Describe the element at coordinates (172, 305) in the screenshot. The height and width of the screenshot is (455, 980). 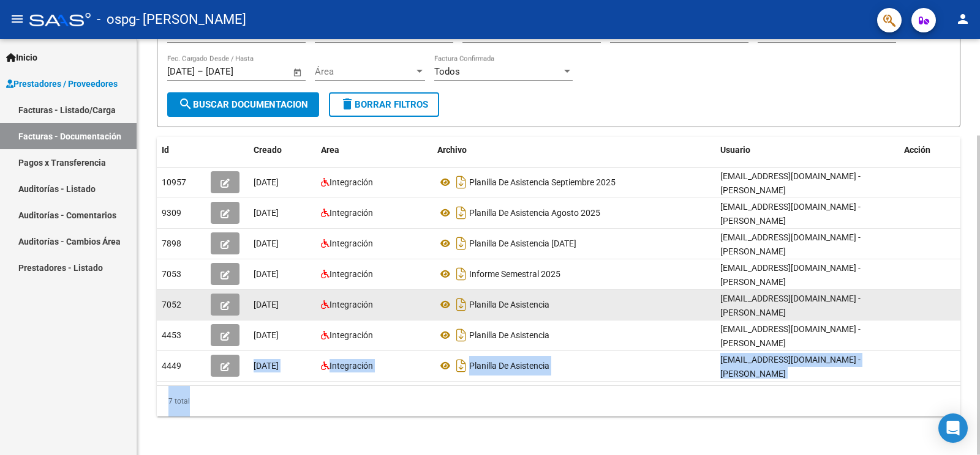
I see `span: 7052` at that location.